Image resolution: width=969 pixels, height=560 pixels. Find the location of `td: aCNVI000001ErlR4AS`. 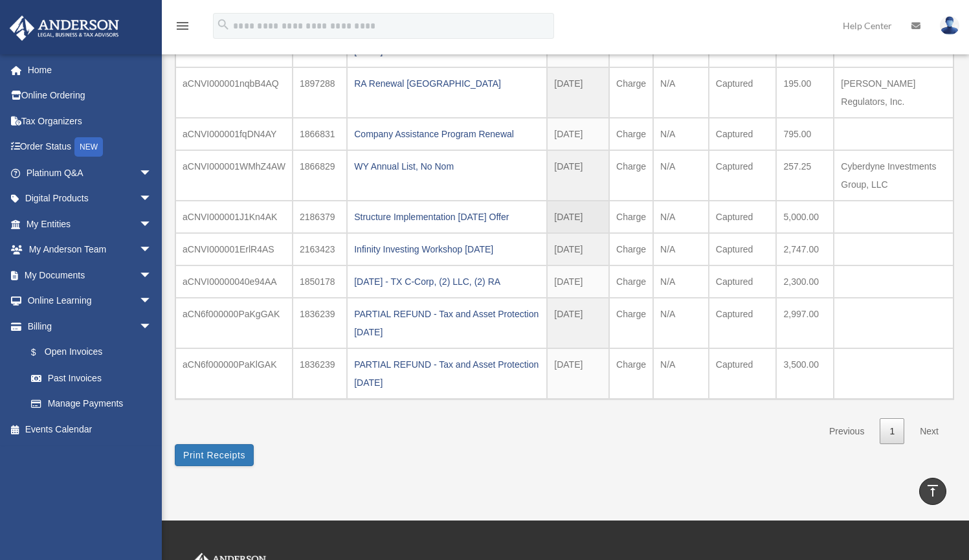

td: aCNVI000001ErlR4AS is located at coordinates (234, 249).